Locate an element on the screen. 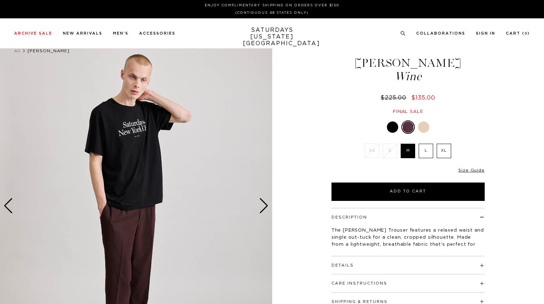 The image size is (544, 304). span: $135.00 is located at coordinates (423, 98).